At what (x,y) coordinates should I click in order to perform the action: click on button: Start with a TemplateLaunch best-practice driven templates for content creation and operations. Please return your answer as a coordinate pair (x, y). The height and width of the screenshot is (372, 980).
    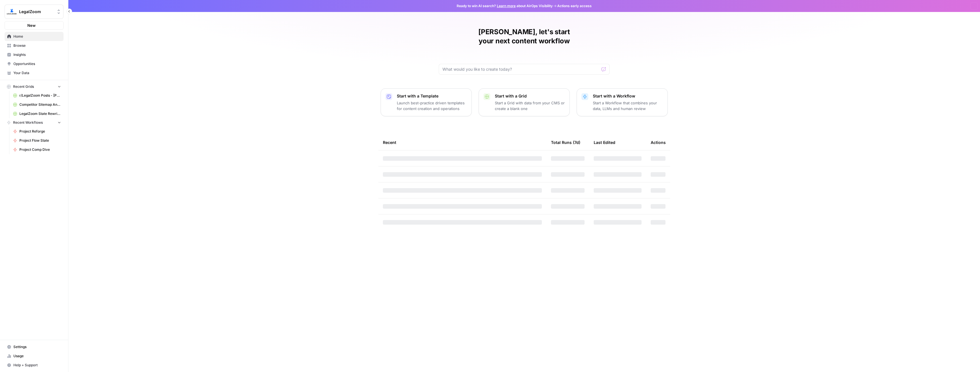
    Looking at the image, I should click on (427, 103).